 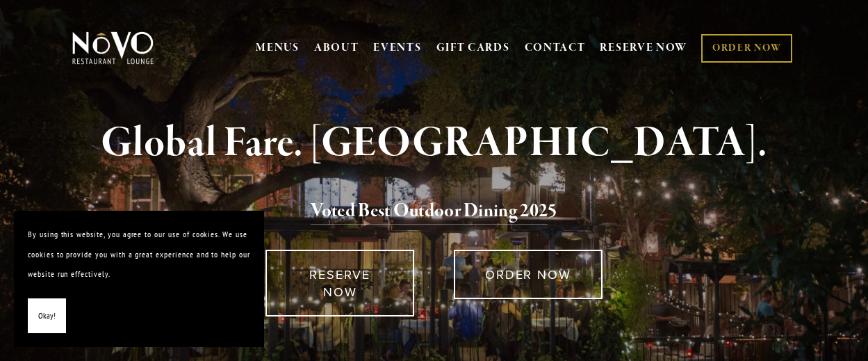 I want to click on section: Cookie banner, so click(x=139, y=279).